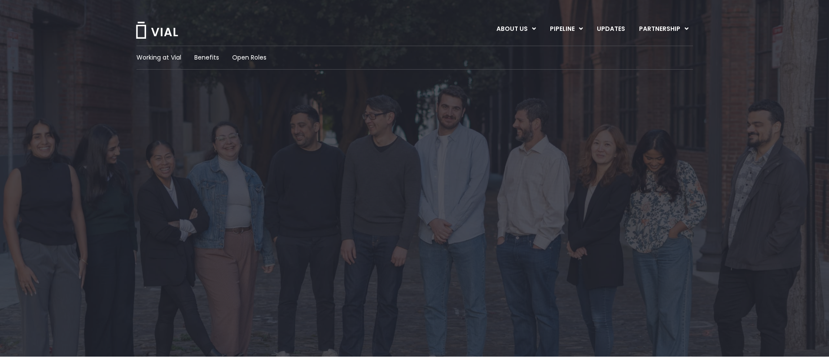 This screenshot has width=829, height=361. What do you see at coordinates (566, 29) in the screenshot?
I see `a: PIPELINEMenu Toggle` at bounding box center [566, 29].